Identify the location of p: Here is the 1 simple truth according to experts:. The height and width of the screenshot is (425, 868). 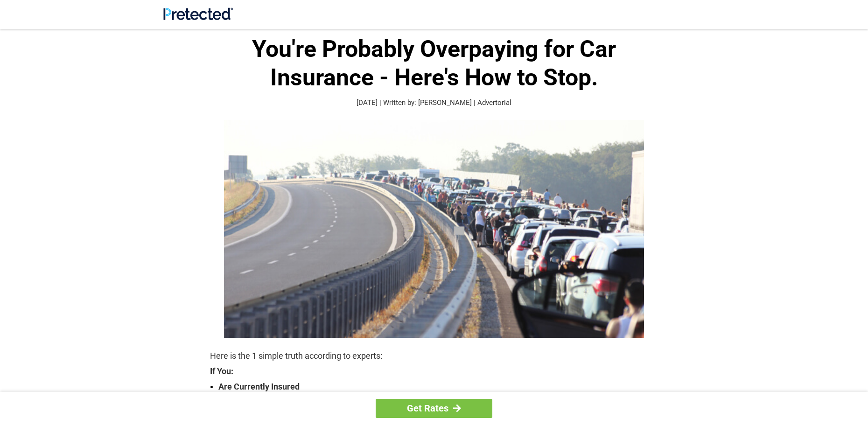
(434, 356).